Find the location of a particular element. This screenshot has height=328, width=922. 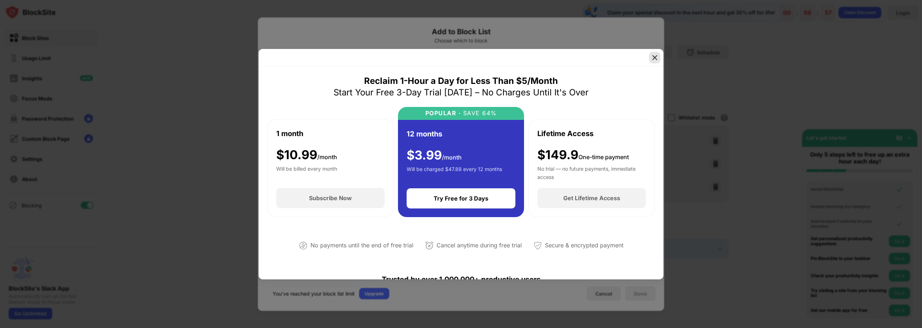

div: 12 months is located at coordinates (424, 134).